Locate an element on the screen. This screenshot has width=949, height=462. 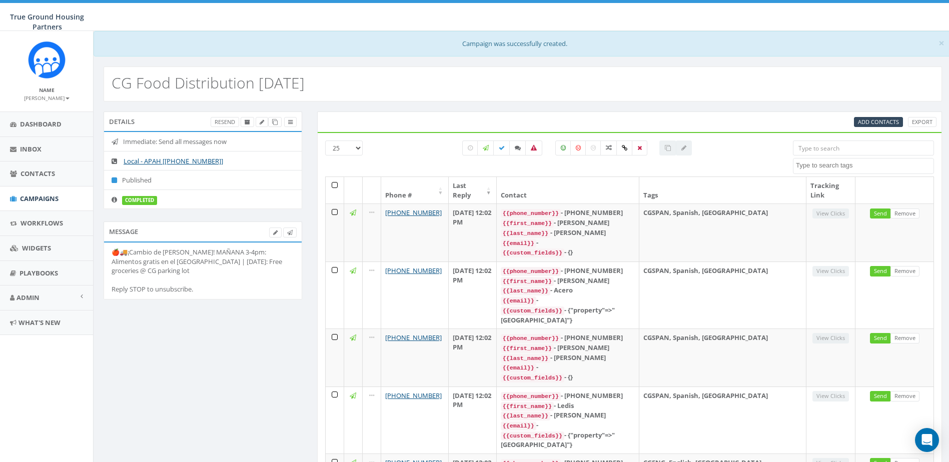
span: Send Test Message is located at coordinates (290, 232).